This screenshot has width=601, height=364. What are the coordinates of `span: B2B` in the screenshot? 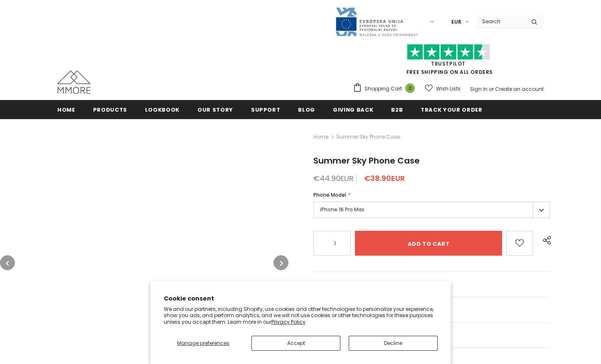 It's located at (397, 110).